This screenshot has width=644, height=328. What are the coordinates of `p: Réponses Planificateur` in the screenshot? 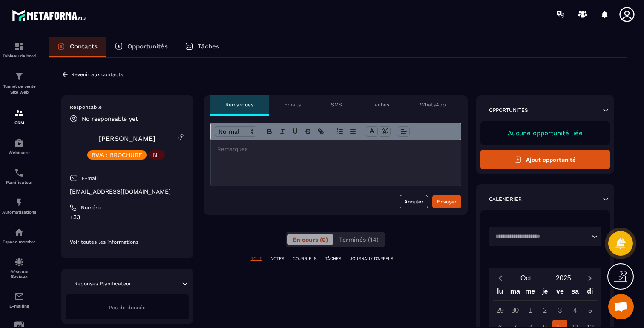 It's located at (103, 284).